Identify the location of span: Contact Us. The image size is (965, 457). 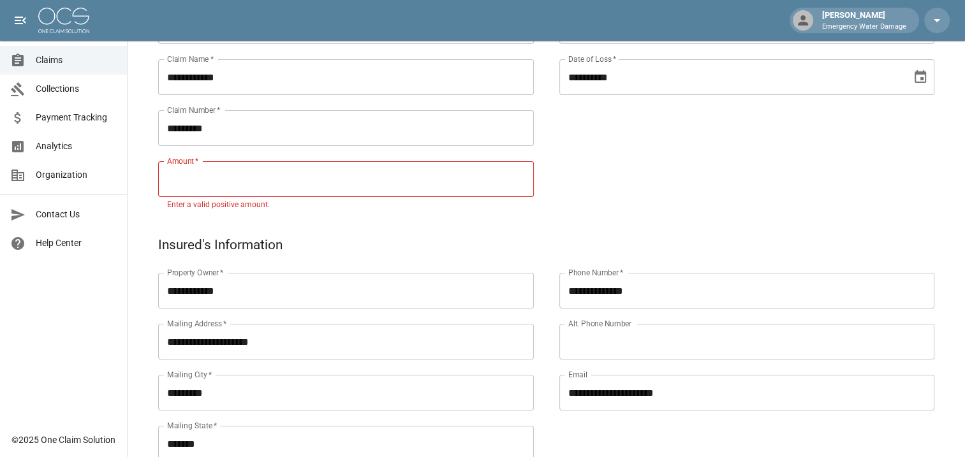
(76, 214).